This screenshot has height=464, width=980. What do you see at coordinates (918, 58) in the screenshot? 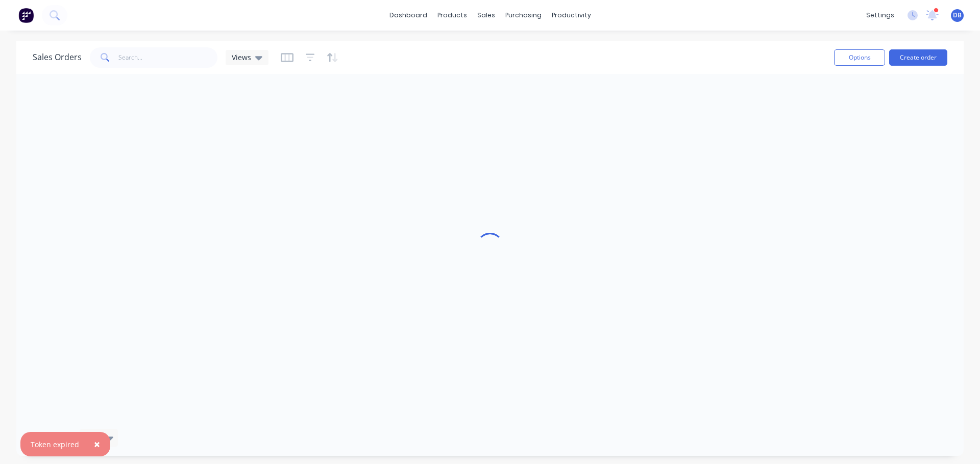
I see `button: Create order` at bounding box center [918, 58].